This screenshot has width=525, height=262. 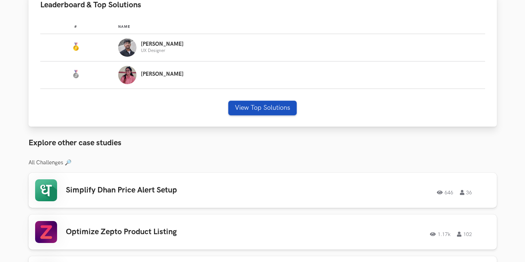 I want to click on img: Gold Medal, so click(x=76, y=47).